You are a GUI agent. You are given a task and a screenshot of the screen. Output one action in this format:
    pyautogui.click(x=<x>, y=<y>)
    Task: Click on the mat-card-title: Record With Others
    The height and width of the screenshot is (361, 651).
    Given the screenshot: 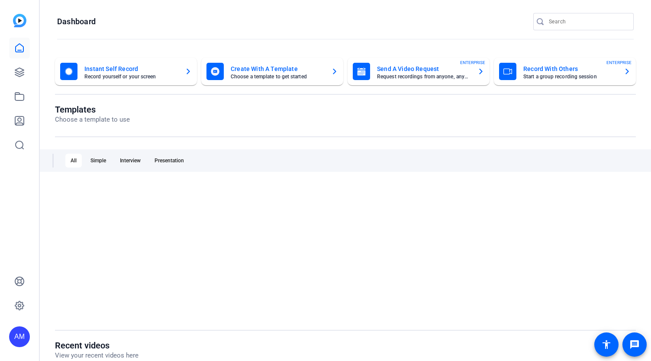 What is the action you would take?
    pyautogui.click(x=570, y=69)
    